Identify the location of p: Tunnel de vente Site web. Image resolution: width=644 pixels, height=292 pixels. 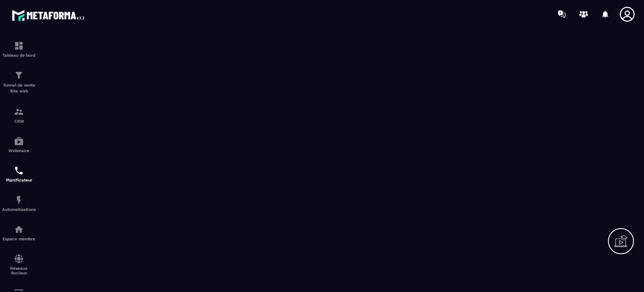
(19, 88).